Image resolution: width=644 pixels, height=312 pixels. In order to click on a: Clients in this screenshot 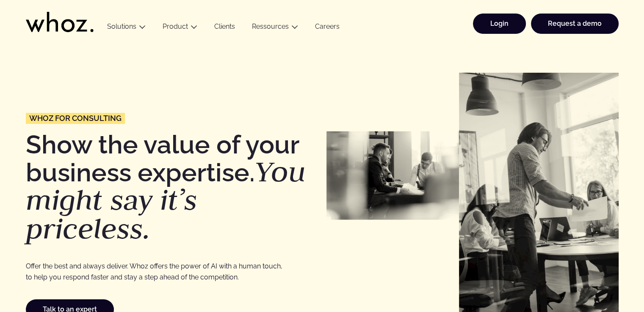, I will do `click(224, 28)`.